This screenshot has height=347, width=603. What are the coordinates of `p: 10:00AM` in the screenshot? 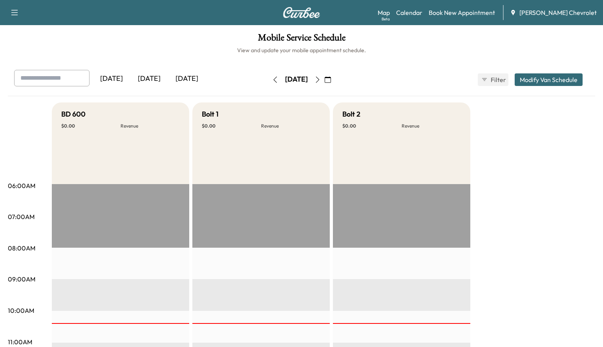 It's located at (21, 311).